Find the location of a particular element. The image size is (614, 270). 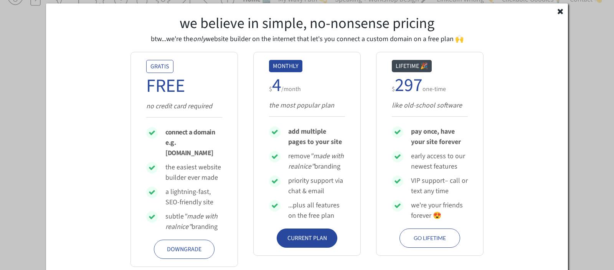

strong: pay once, have your site forever is located at coordinates (436, 137).